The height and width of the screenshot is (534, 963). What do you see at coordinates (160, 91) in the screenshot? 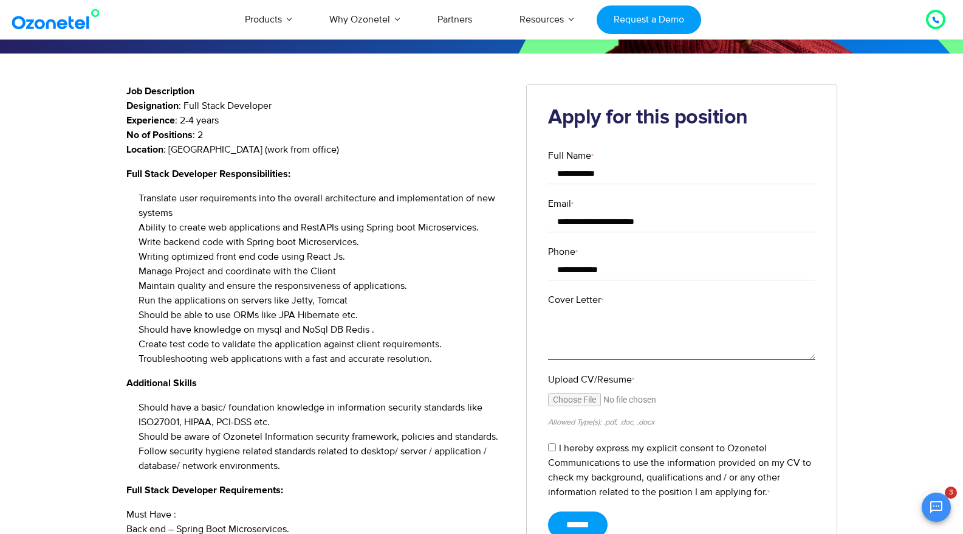
I see `strong: Job Description` at bounding box center [160, 91].